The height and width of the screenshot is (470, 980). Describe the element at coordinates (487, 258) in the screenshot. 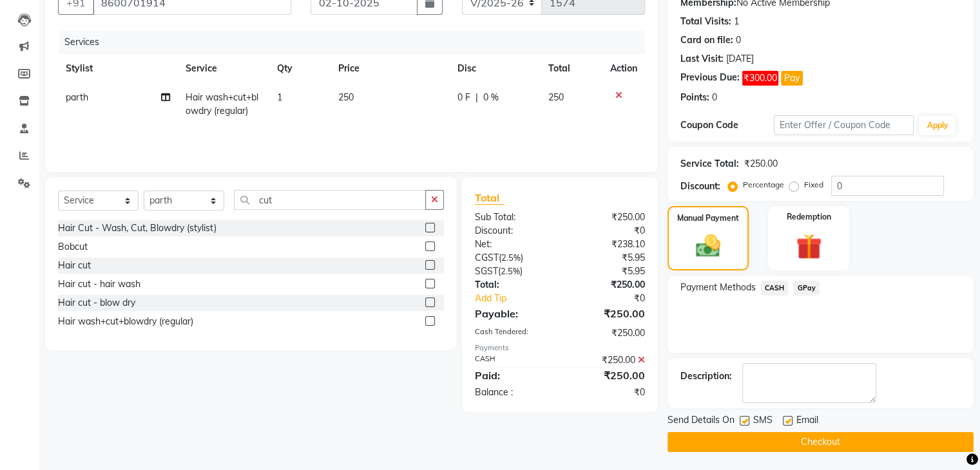

I see `span: CGST` at that location.